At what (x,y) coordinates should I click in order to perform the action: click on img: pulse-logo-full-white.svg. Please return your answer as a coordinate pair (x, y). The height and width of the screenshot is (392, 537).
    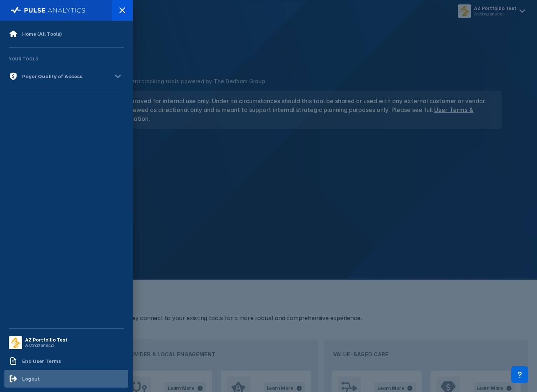
    Looking at the image, I should click on (48, 11).